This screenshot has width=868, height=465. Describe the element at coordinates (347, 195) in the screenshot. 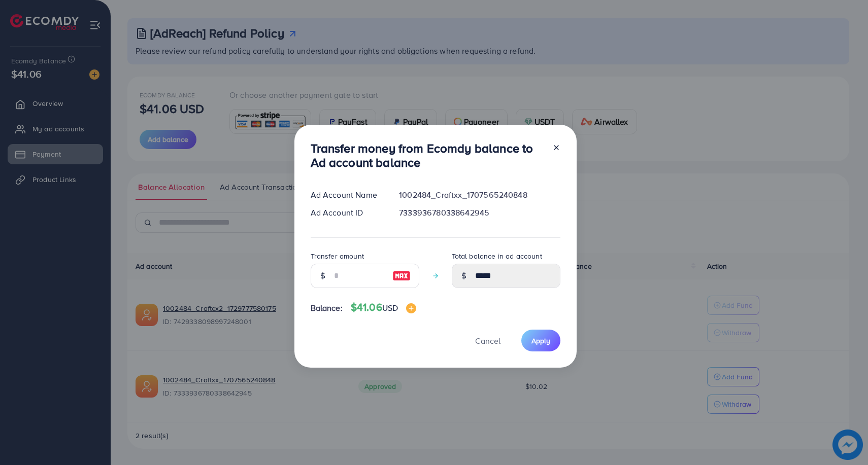

I see `div: Ad Account Name` at that location.